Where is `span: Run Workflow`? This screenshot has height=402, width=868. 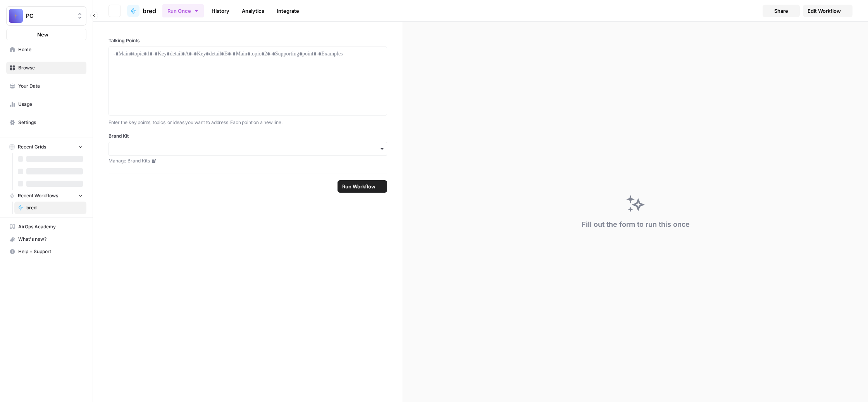 span: Run Workflow is located at coordinates (359, 187).